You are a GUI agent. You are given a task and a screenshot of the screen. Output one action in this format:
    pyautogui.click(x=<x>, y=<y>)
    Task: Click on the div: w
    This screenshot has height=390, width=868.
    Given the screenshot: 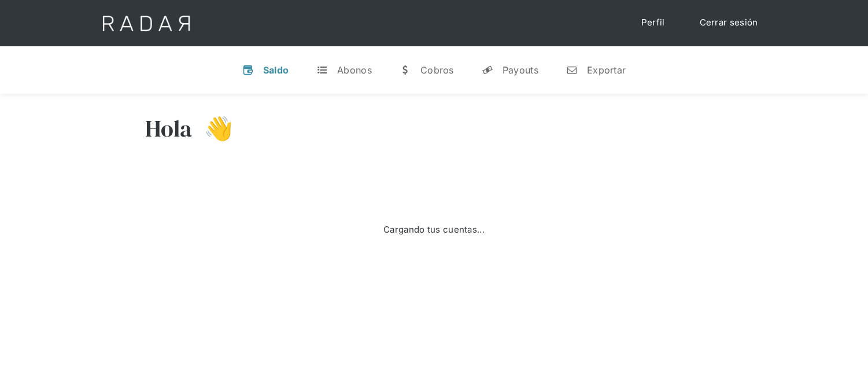 What is the action you would take?
    pyautogui.click(x=405, y=70)
    